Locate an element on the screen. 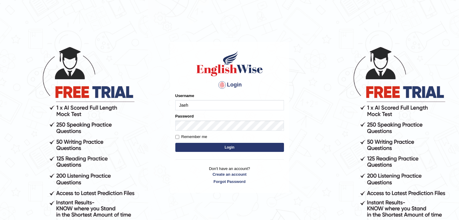 This screenshot has width=459, height=220. input: Remember me is located at coordinates (177, 137).